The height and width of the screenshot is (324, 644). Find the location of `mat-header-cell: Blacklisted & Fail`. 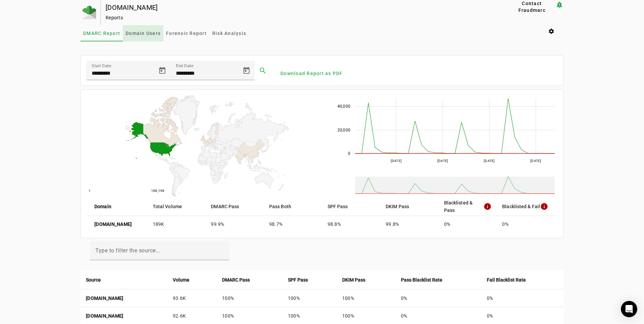

mat-header-cell: Blacklisted & Fail is located at coordinates (527, 206).